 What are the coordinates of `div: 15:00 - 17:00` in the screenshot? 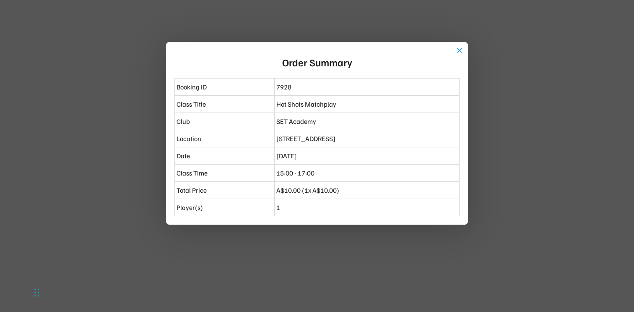 It's located at (367, 173).